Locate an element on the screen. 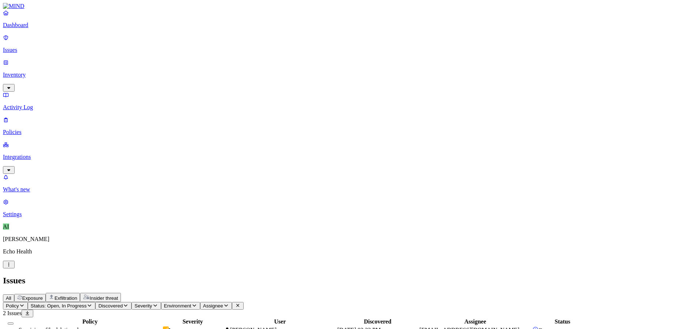  img: MIND is located at coordinates (14, 6).